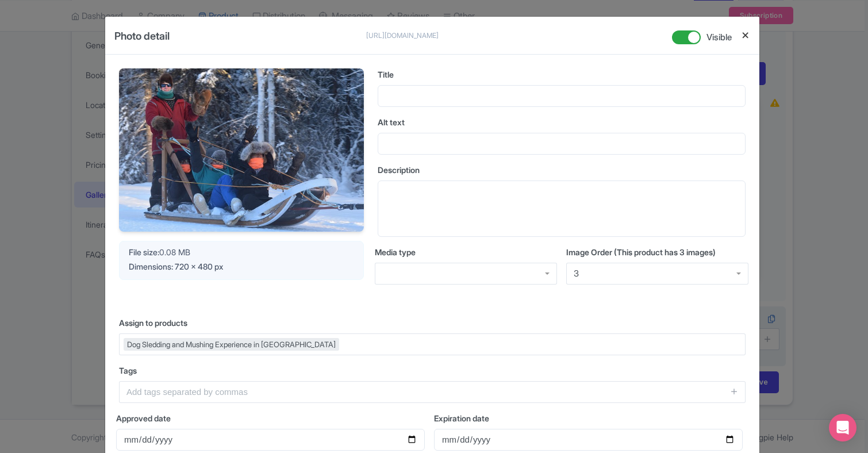 This screenshot has height=453, width=868. Describe the element at coordinates (576, 274) in the screenshot. I see `div: 3` at that location.